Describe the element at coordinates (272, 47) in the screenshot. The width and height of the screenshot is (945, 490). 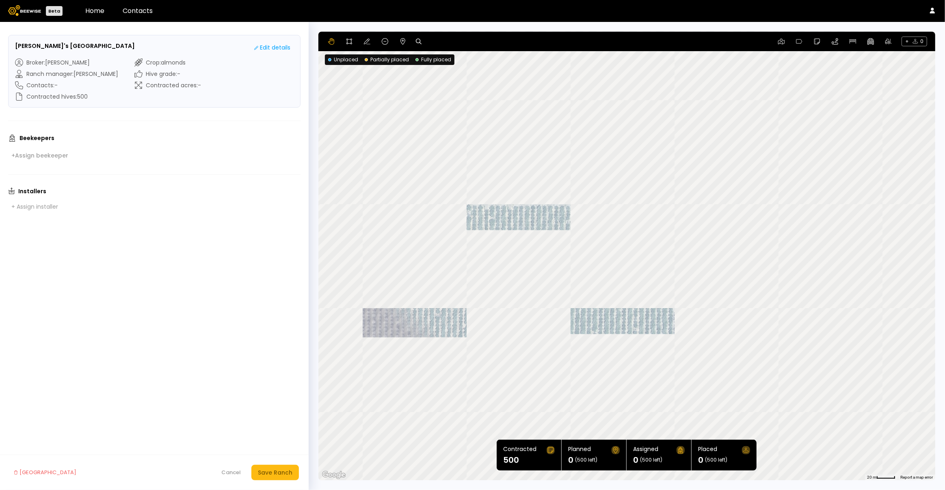
I see `button: Edit details` at that location.